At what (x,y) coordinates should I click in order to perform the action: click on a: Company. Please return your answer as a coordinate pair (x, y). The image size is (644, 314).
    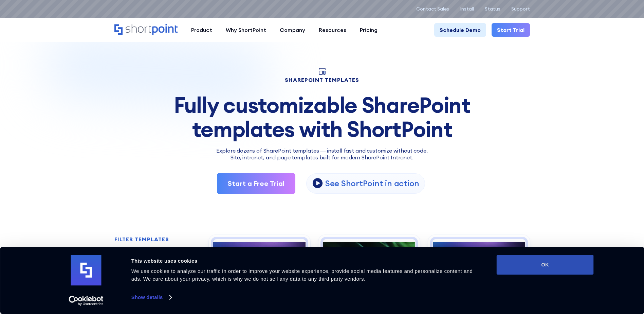
    Looking at the image, I should click on (292, 30).